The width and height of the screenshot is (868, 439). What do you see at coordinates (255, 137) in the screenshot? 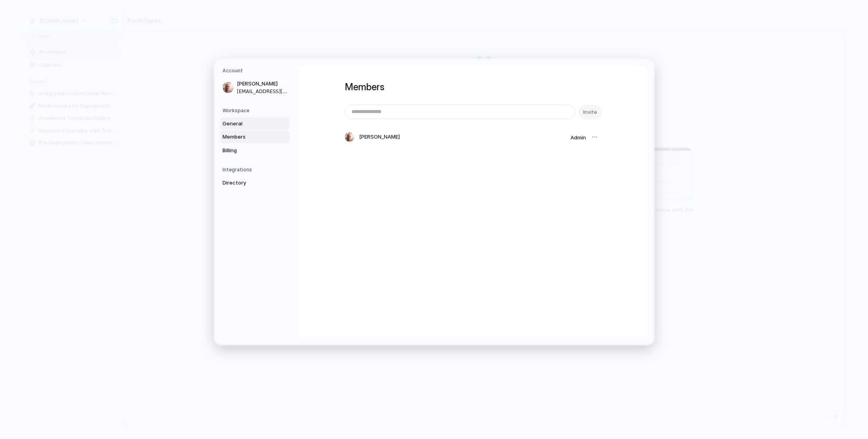
I see `a: Members` at bounding box center [255, 137].